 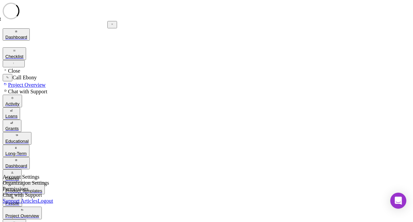 I want to click on a: Activity, so click(x=206, y=101).